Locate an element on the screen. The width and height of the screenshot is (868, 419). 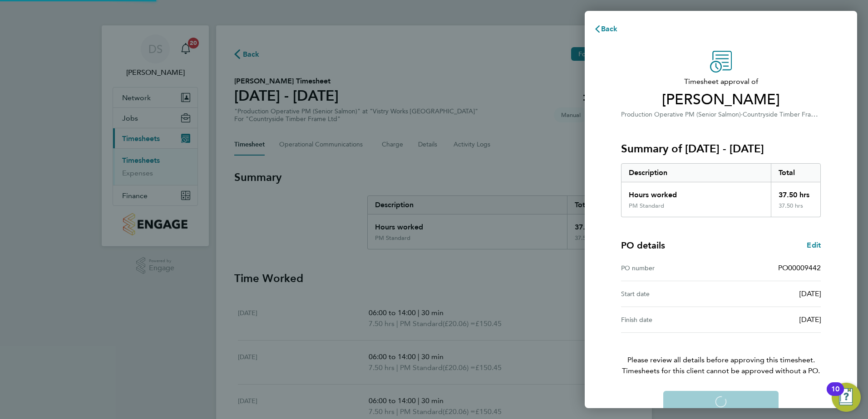
p: Please review all details before approving this timesheet. is located at coordinates (721, 355).